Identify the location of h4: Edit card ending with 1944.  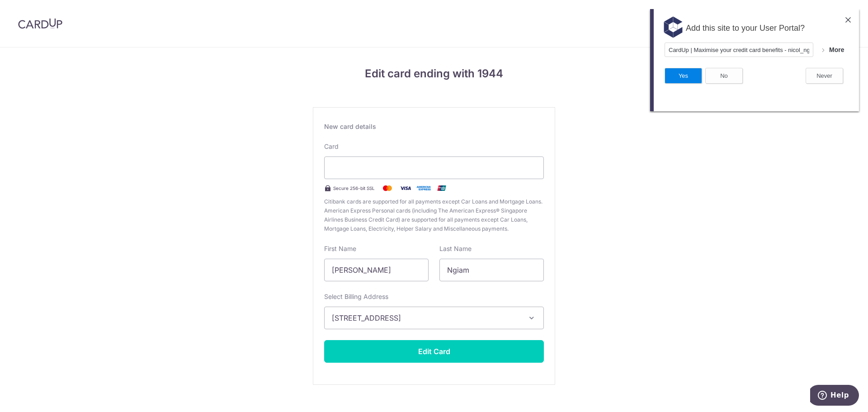
(434, 74).